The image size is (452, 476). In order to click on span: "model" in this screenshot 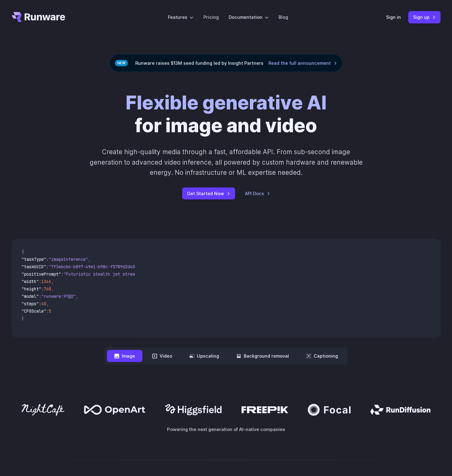, I will do `click(30, 296)`.